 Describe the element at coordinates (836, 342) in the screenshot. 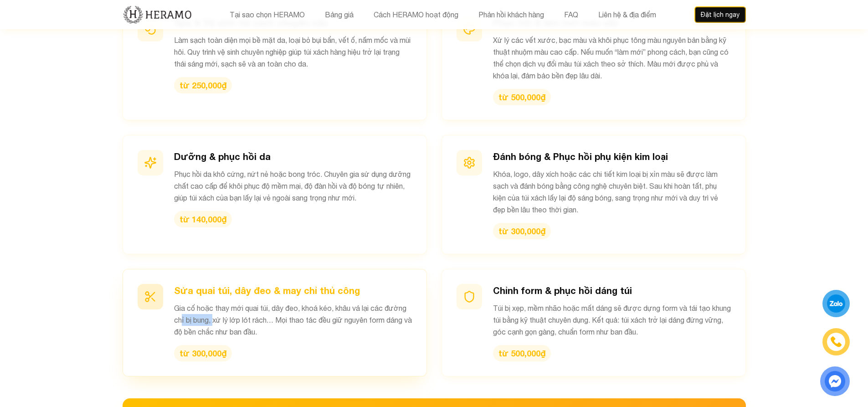

I see `img: phone-icon` at that location.